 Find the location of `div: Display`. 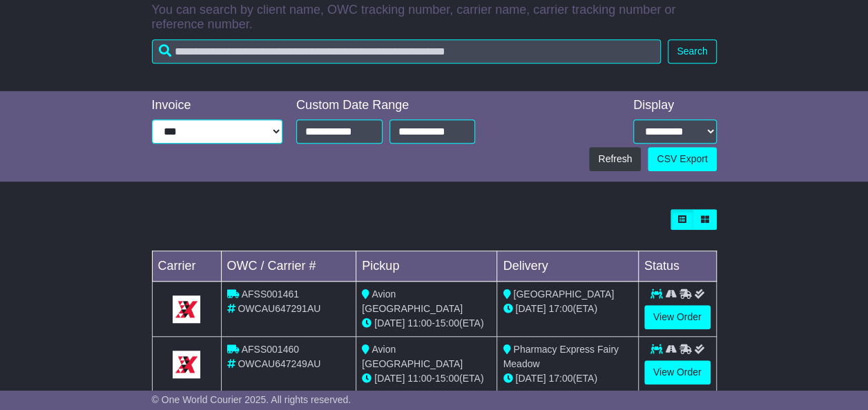

div: Display is located at coordinates (675, 105).